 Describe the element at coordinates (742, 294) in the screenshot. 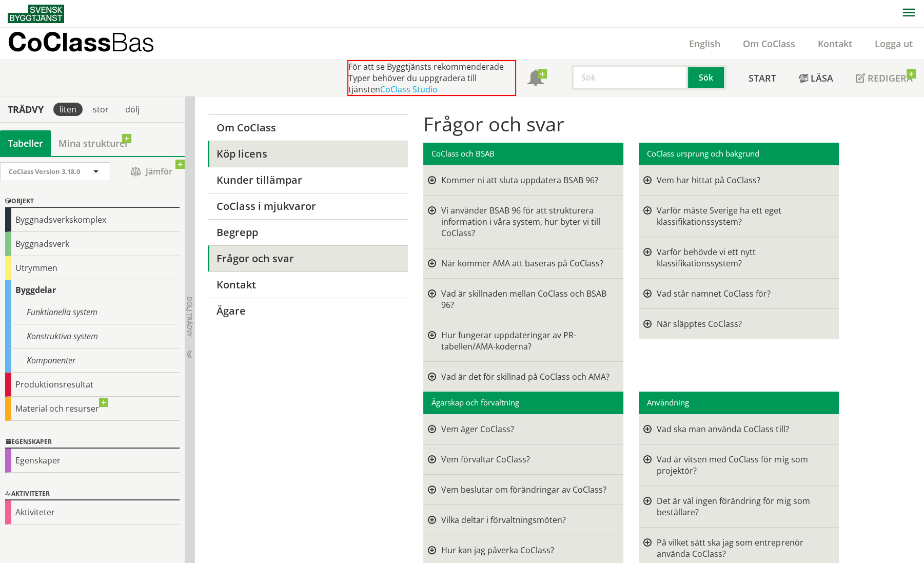

I see `div: Vad står namnet CoClass för?` at that location.